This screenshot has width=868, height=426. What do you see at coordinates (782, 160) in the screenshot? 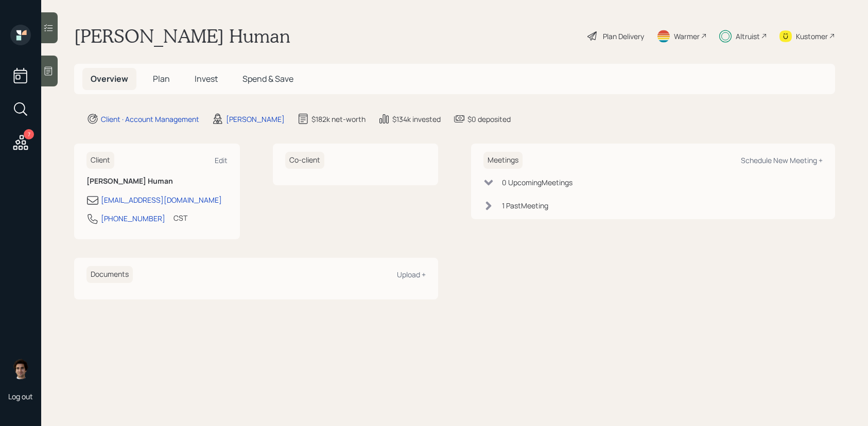
I see `div: Schedule New Meeting +` at bounding box center [782, 160].